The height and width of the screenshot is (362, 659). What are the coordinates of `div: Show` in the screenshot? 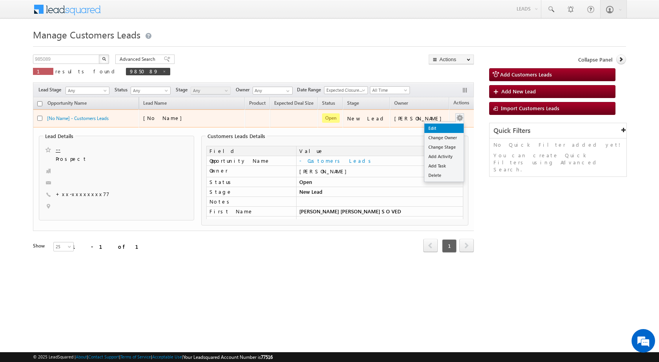 It's located at (40, 246).